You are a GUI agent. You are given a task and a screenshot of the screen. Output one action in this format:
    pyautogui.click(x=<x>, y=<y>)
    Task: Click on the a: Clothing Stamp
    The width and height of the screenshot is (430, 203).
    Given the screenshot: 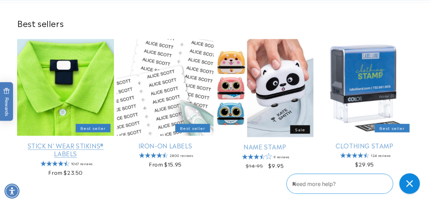 What is the action you would take?
    pyautogui.click(x=364, y=145)
    